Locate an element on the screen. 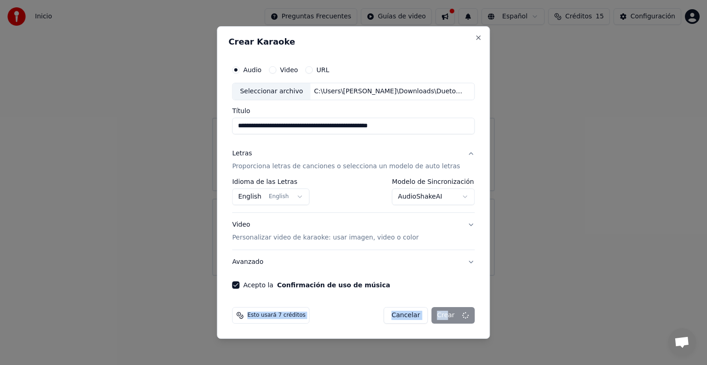 This screenshot has width=707, height=365. button: Avanzado is located at coordinates (353, 262).